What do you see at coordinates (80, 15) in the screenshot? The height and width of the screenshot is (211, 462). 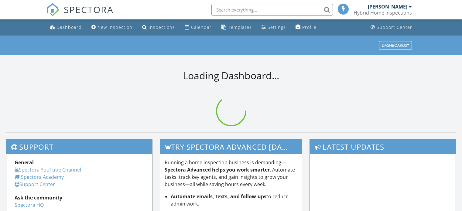 I see `a: SPECTORA` at bounding box center [80, 15].